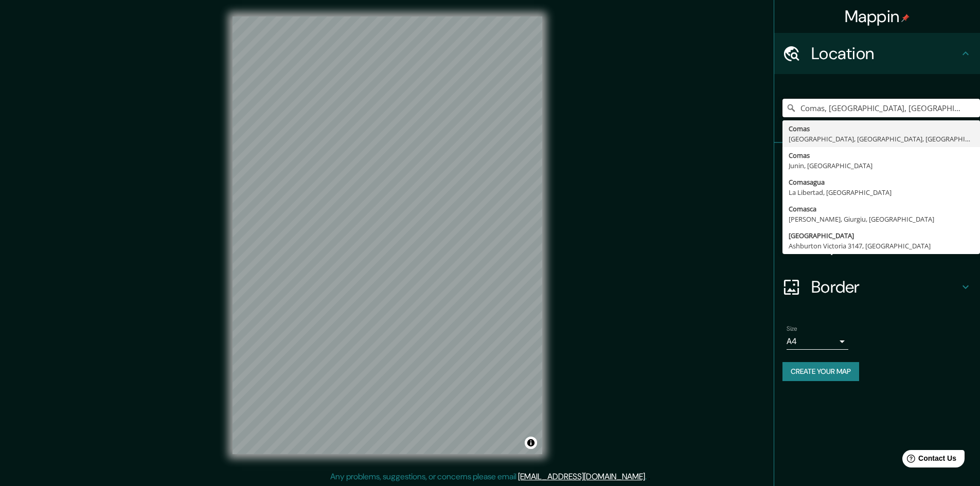 This screenshot has height=486, width=980. Describe the element at coordinates (877, 164) in the screenshot. I see `div: Pins` at that location.